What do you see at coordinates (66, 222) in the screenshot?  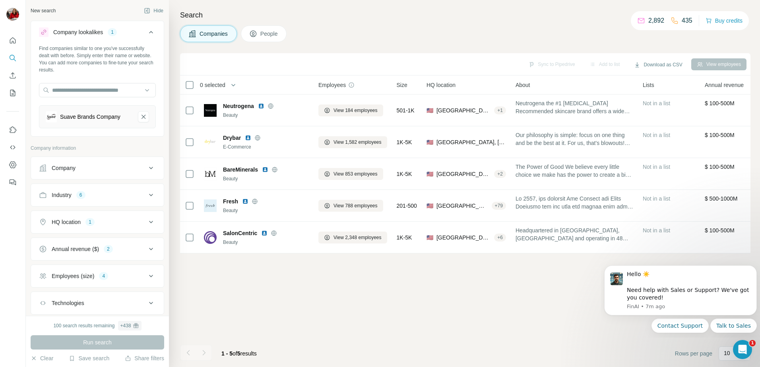 I see `div: HQ location` at bounding box center [66, 222].